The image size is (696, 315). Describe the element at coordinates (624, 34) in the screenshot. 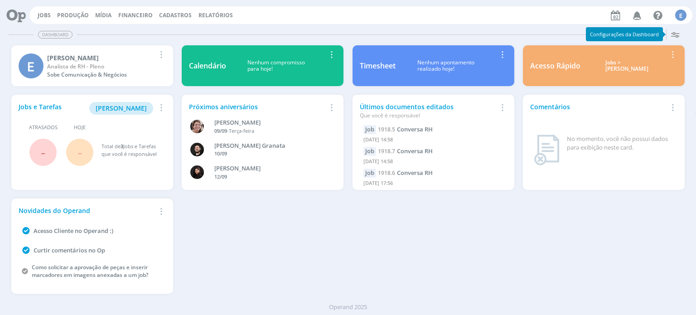

I see `div: Configurações da Dashboard` at that location.